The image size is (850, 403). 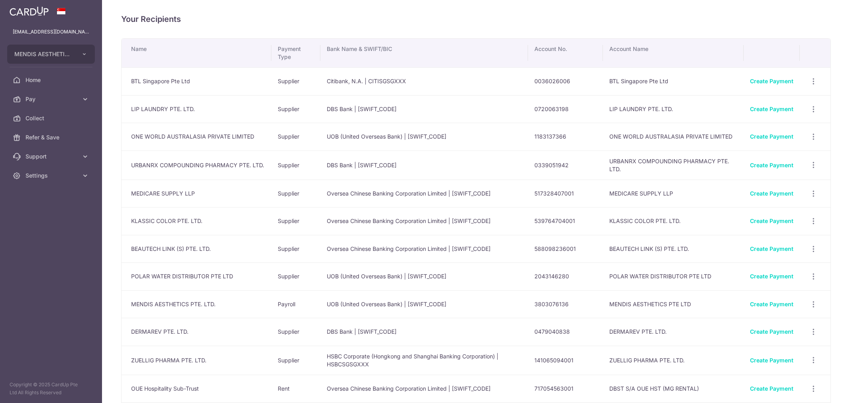 What do you see at coordinates (476, 19) in the screenshot?
I see `h4: Your Recipients` at bounding box center [476, 19].